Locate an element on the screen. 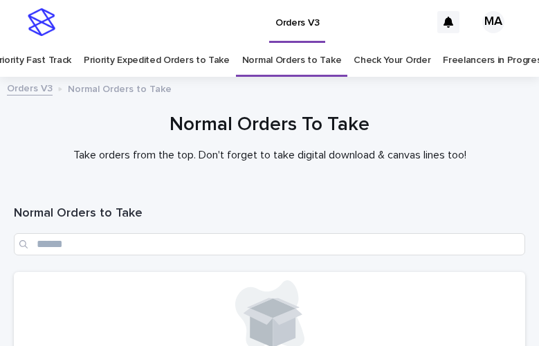 This screenshot has width=539, height=346. a: Priority Expedited Orders to Take is located at coordinates (156, 60).